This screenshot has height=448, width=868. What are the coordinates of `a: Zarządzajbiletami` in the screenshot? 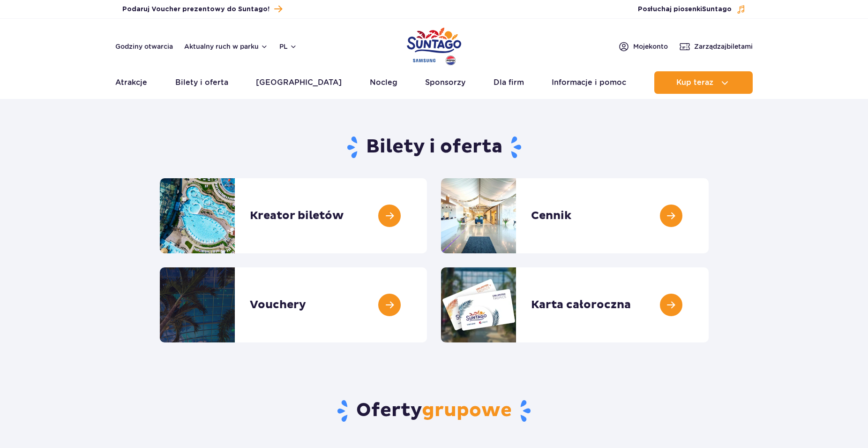 It's located at (716, 47).